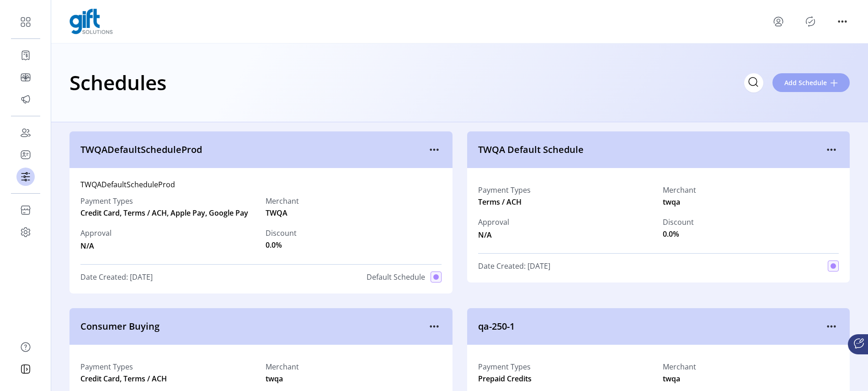 The image size is (868, 391). Describe the element at coordinates (811, 82) in the screenshot. I see `button: Add Schedule` at that location.